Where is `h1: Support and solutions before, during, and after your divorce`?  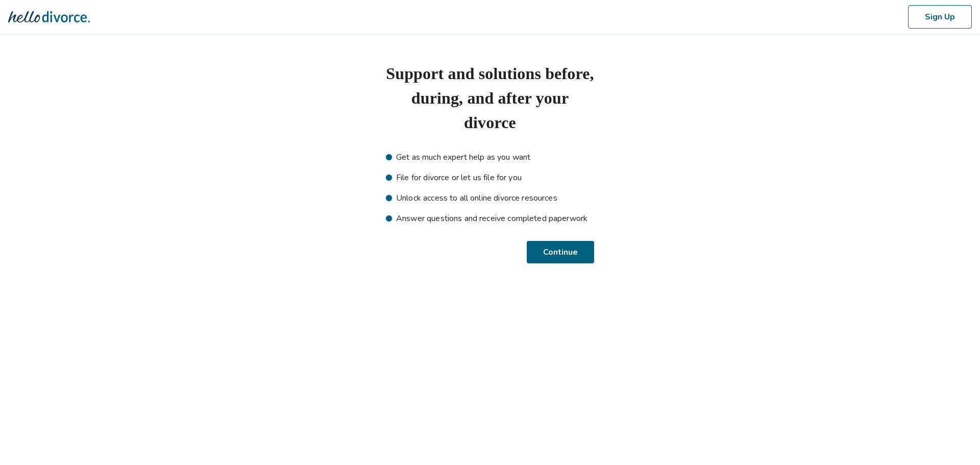 h1: Support and solutions before, during, and after your divorce is located at coordinates (490, 98).